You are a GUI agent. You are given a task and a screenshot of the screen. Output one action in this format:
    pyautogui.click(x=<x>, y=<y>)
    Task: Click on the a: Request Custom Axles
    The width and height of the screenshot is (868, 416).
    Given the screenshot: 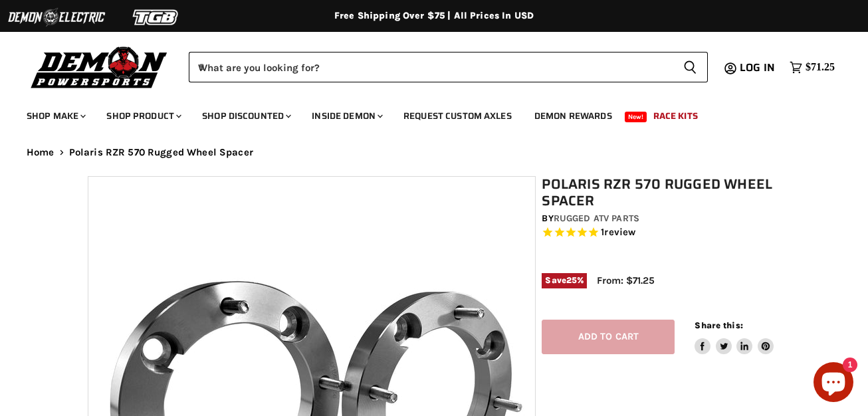 What is the action you would take?
    pyautogui.click(x=457, y=115)
    